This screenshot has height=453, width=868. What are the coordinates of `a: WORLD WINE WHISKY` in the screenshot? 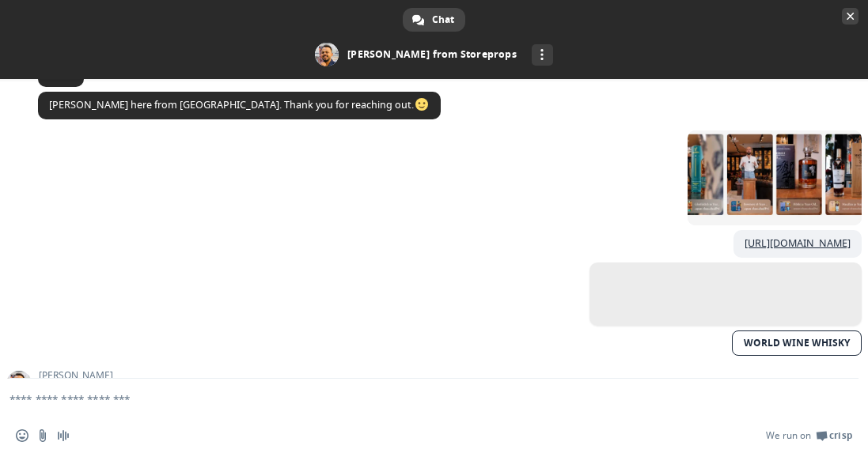 It's located at (796, 343).